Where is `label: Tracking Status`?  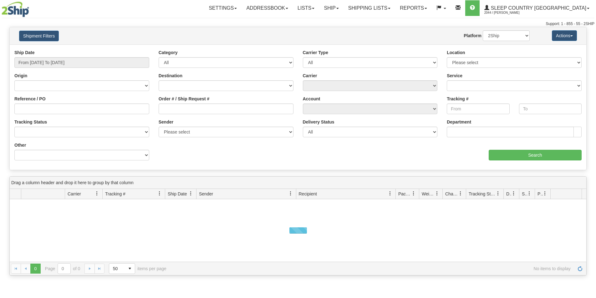 label: Tracking Status is located at coordinates (31, 122).